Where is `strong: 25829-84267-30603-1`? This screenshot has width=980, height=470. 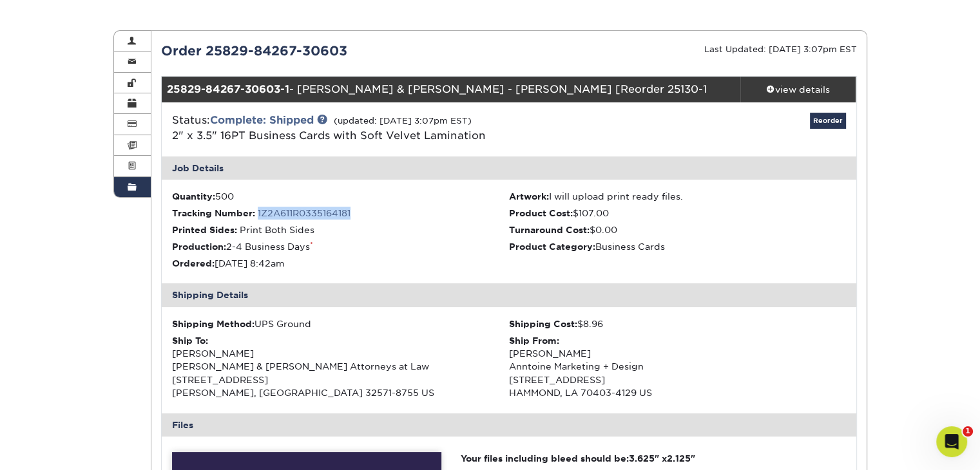
strong: 25829-84267-30603-1 is located at coordinates (228, 88).